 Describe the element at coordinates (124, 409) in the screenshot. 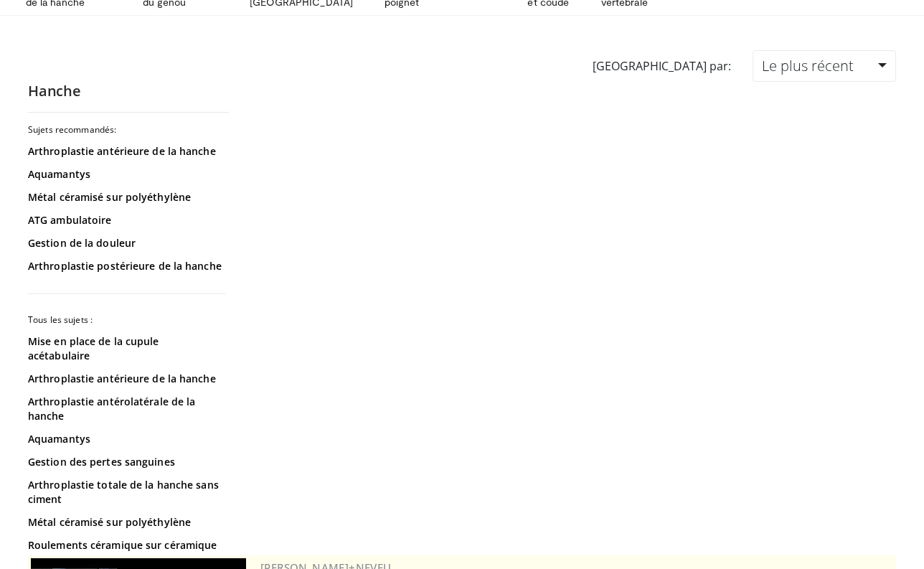

I see `a: Arthroplastie antérolatérale de la hanche` at that location.